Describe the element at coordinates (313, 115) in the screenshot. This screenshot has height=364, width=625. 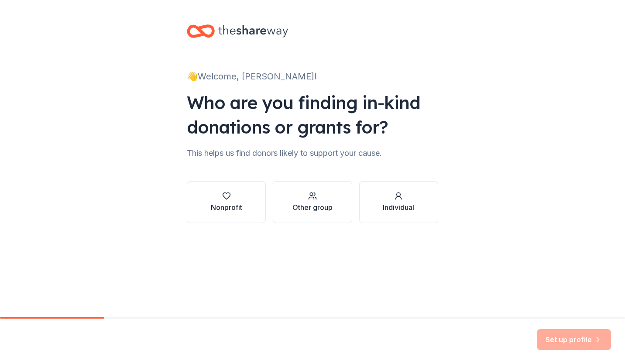
I see `div: Who are you finding in-kind donations or grants for?` at that location.